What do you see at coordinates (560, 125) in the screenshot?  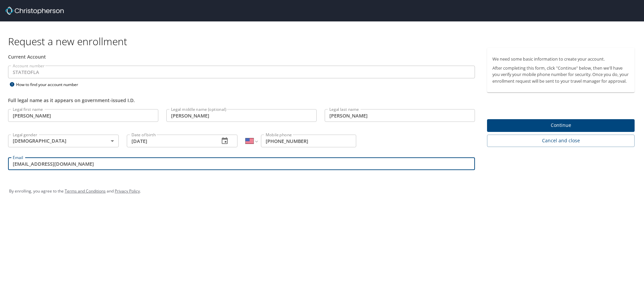 I see `span: Continue` at bounding box center [560, 125].